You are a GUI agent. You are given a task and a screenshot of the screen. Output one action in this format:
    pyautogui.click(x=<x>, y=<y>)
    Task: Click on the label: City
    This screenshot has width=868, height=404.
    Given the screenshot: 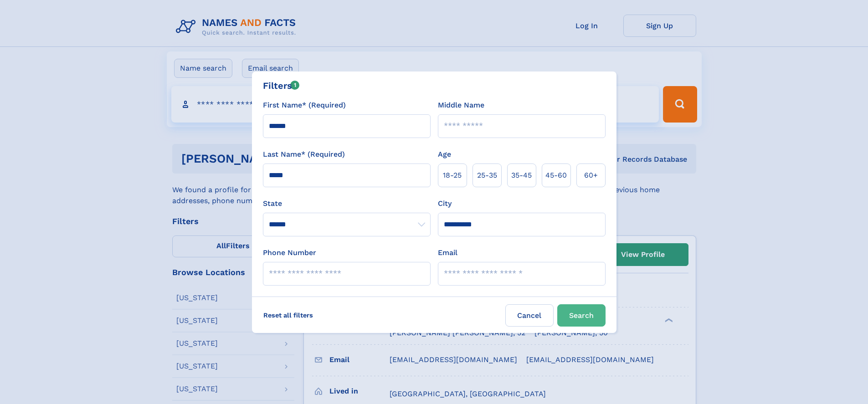 What is the action you would take?
    pyautogui.click(x=444, y=204)
    